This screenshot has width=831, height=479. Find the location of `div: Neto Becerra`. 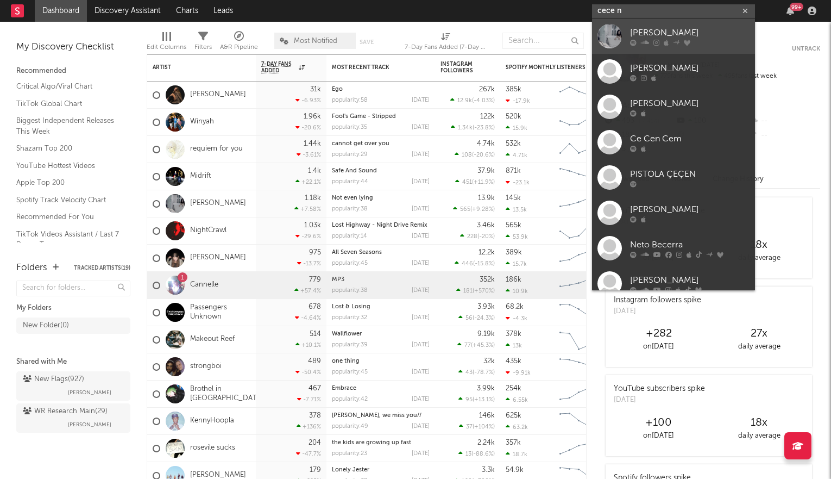

div: Neto Becerra is located at coordinates (690, 244).